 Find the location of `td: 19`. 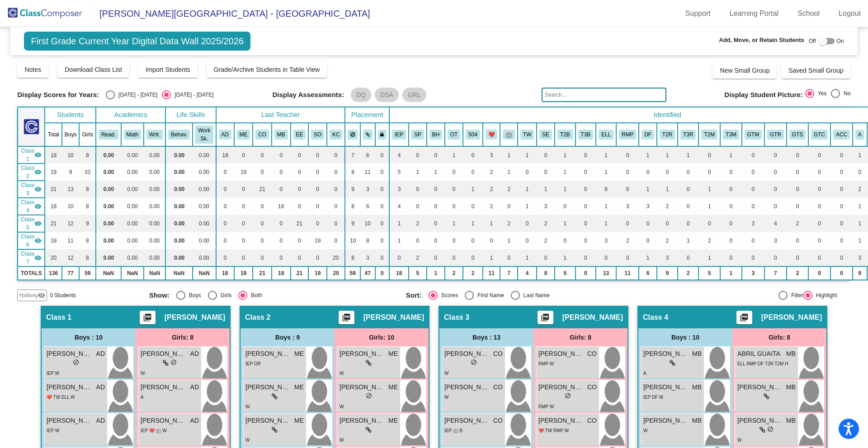

td: 19 is located at coordinates (53, 172).